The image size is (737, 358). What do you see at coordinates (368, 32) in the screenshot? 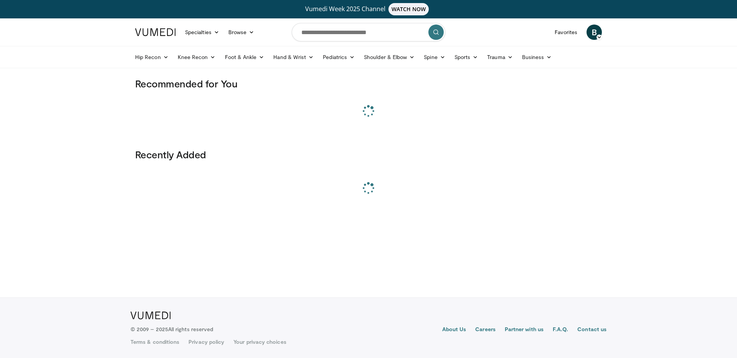
I see `input: Search topics, interventions` at bounding box center [368, 32].